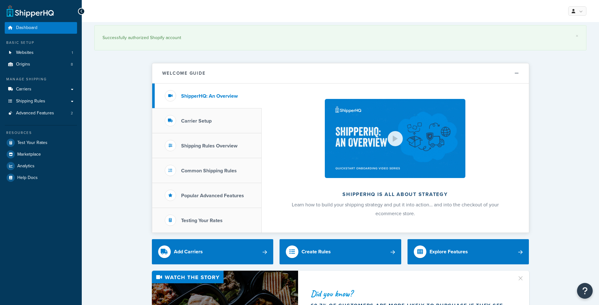  What do you see at coordinates (41, 132) in the screenshot?
I see `div: Resources` at bounding box center [41, 132].